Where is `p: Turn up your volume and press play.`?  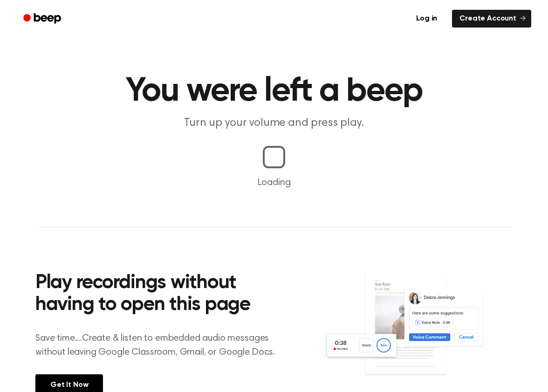 p: Turn up your volume and press play. is located at coordinates (274, 123).